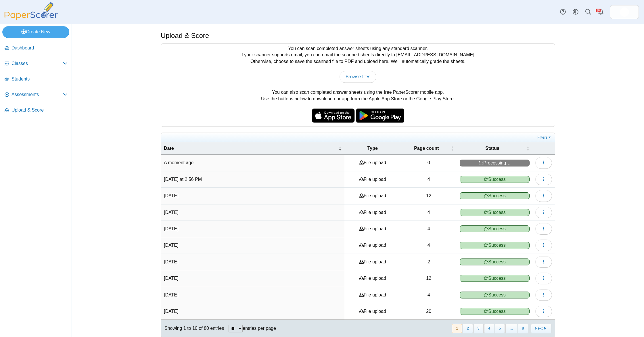 This screenshot has height=337, width=644. I want to click on a: Assessments, so click(36, 95).